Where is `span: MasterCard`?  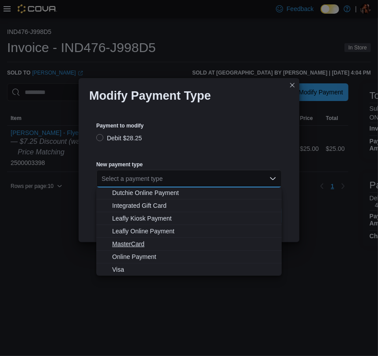 span: MasterCard is located at coordinates (194, 244).